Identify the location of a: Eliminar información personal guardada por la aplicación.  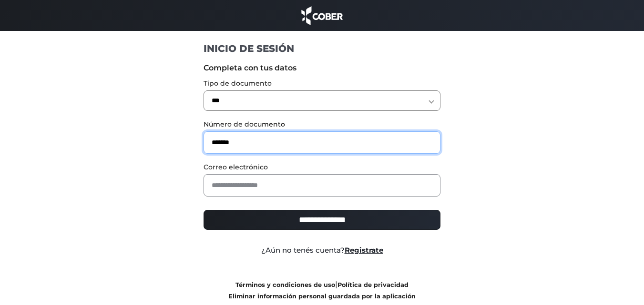
(322, 296).